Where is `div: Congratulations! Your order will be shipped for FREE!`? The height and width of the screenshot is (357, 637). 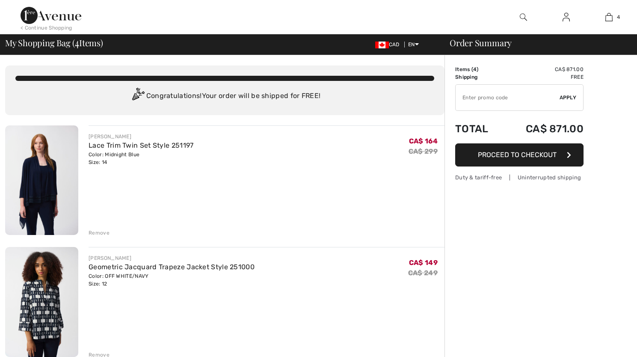 div: Congratulations! Your order will be shipped for FREE! is located at coordinates (225, 96).